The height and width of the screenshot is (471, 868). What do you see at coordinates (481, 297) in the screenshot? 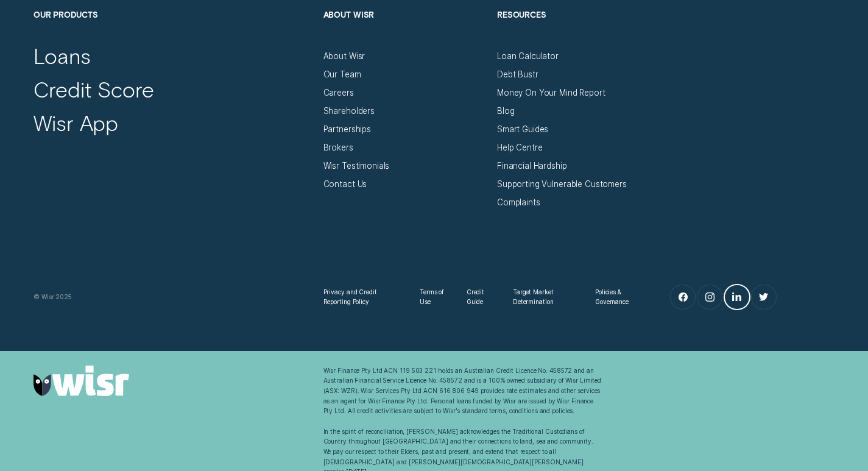
I see `div: Credit Guide` at bounding box center [481, 297].